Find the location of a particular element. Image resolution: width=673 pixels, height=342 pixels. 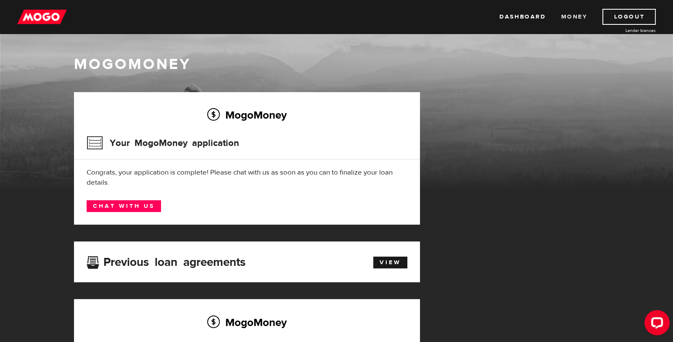

a: Logout is located at coordinates (629, 17).